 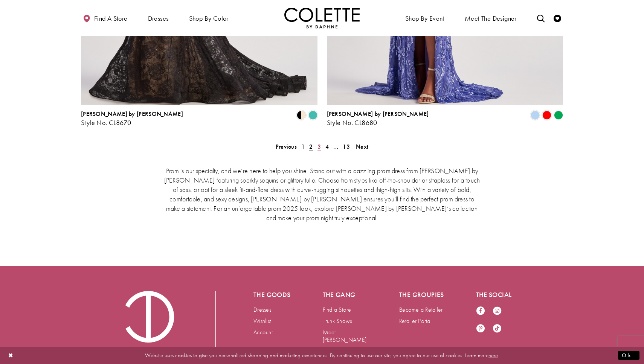 What do you see at coordinates (492, 321) in the screenshot?
I see `ul: Follow us` at bounding box center [492, 321].